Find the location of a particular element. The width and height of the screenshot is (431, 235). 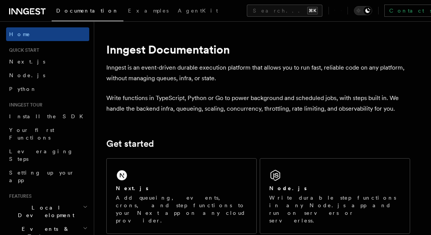

span: Your first Functions is located at coordinates (32, 134).